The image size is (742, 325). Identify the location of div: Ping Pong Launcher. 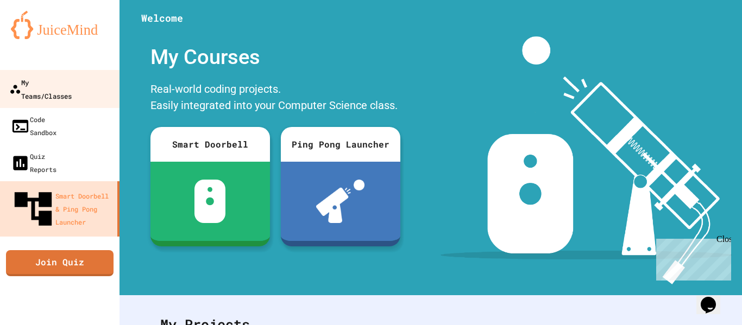
(341, 145).